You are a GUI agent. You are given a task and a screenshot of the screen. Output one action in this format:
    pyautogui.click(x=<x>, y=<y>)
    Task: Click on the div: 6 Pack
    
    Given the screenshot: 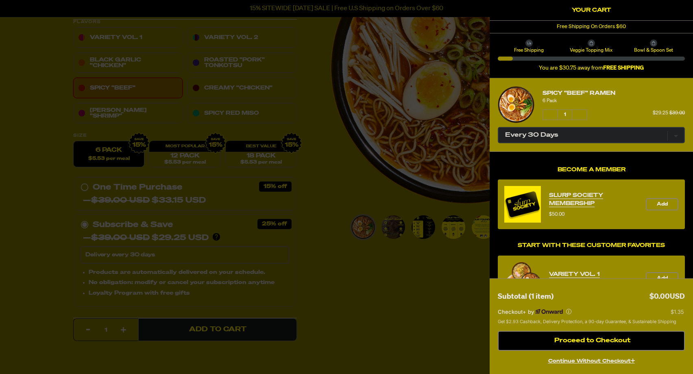 What is the action you would take?
    pyautogui.click(x=613, y=101)
    